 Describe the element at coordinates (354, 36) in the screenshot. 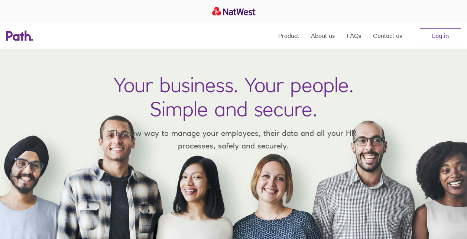

I see `a: FAQs` at that location.